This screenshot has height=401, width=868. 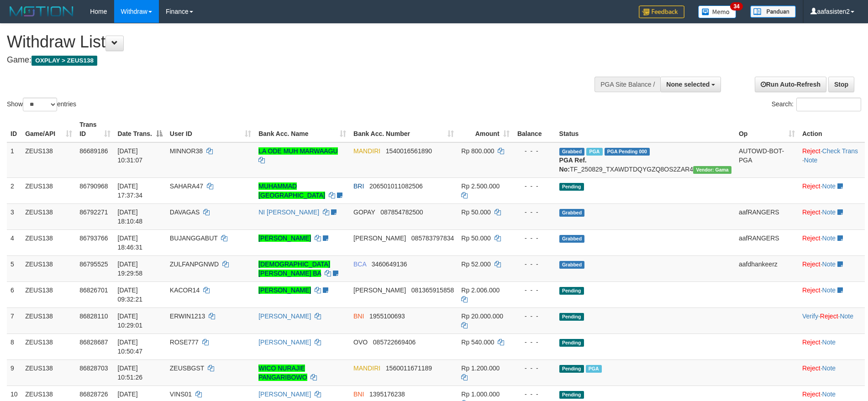 I want to click on th: User ID: activate to sort column ascending, so click(x=211, y=129).